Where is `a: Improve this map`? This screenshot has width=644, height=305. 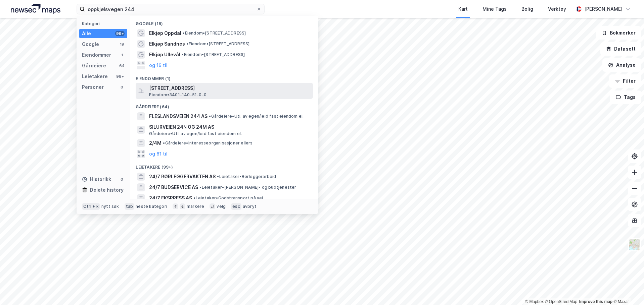
a: Improve this map is located at coordinates (595, 301).